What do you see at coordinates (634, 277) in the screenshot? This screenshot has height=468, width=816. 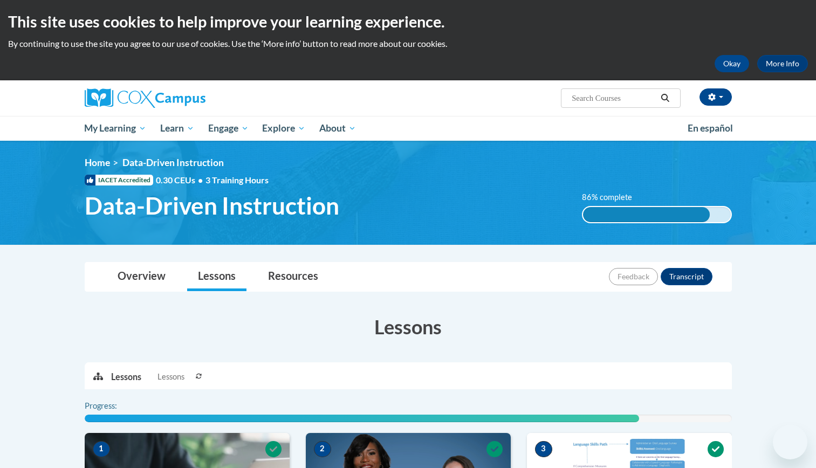 I see `button: Feedback` at bounding box center [634, 277].